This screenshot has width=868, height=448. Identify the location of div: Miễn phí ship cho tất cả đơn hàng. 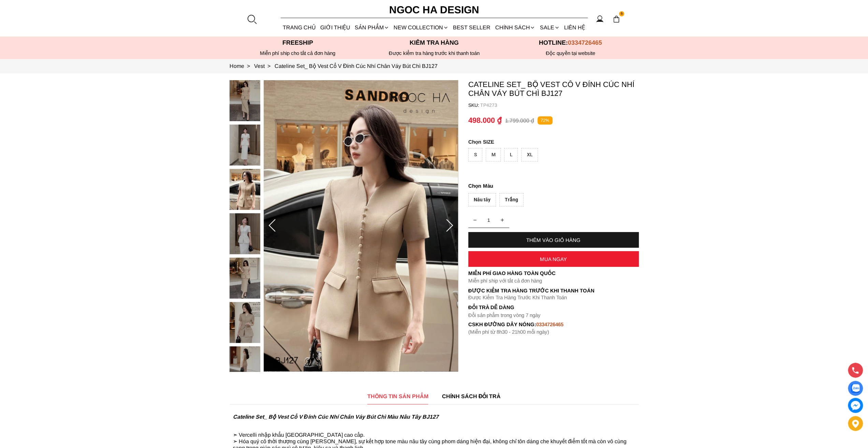
(298, 54).